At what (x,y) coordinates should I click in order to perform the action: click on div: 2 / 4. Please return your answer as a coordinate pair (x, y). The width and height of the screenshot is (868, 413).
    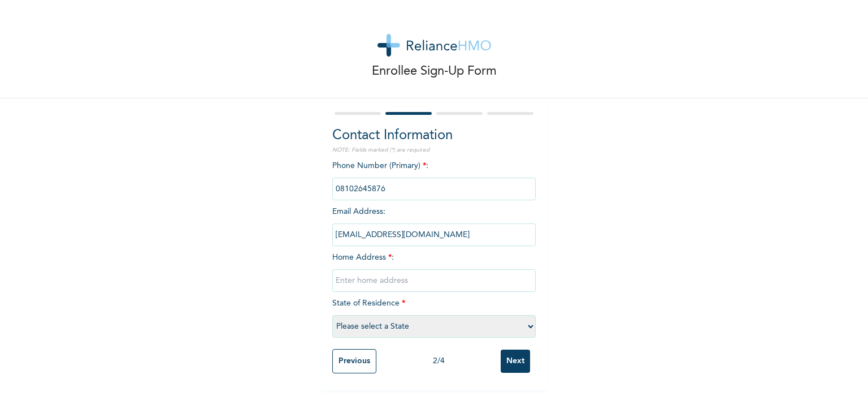
    Looking at the image, I should click on (439, 360).